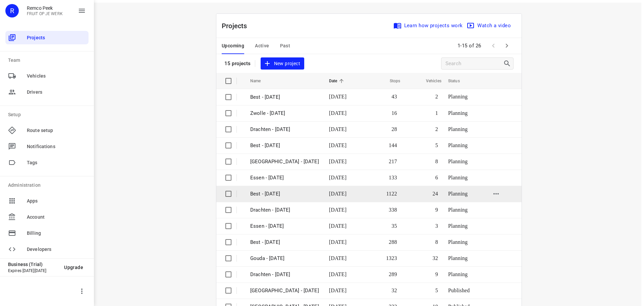  I want to click on input: Search projects, so click(474, 63).